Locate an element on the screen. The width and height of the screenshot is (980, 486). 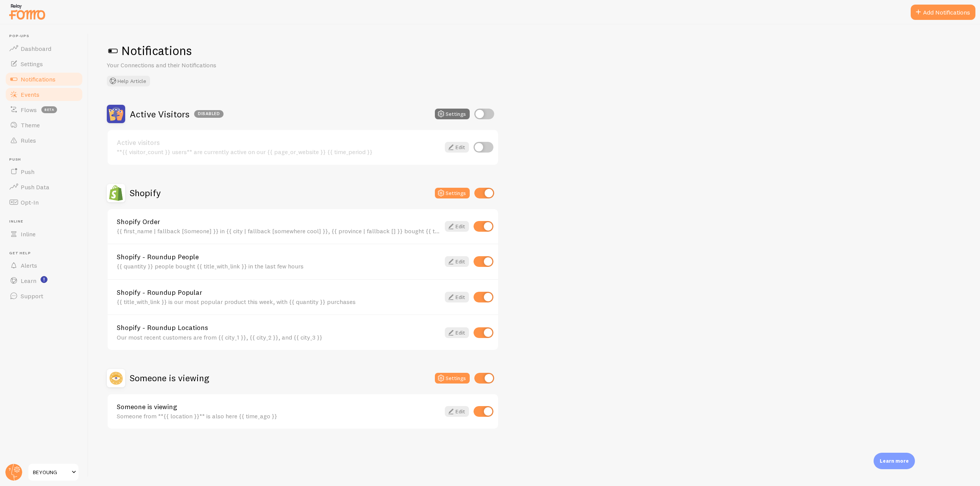
div: {{ first_name | fallback [Someone] }} in {{ city | fallback [somewhere cool] }}, {{ province | fa... is located at coordinates (278, 231).